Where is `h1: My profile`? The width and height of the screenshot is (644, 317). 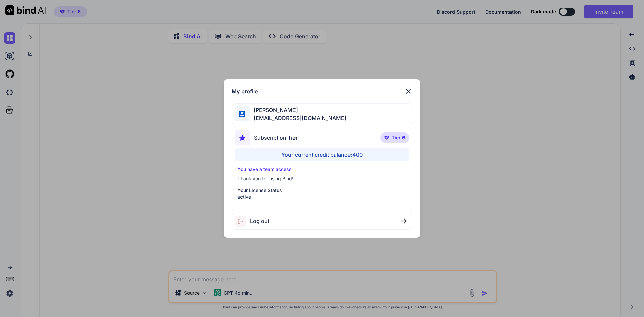 h1: My profile is located at coordinates (245, 91).